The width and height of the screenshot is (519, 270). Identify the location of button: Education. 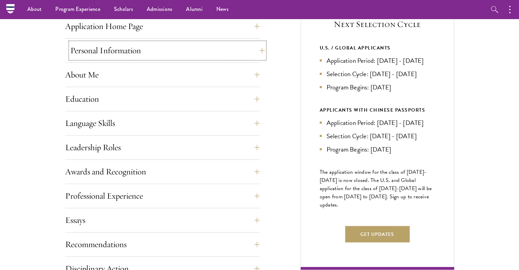
(162, 99).